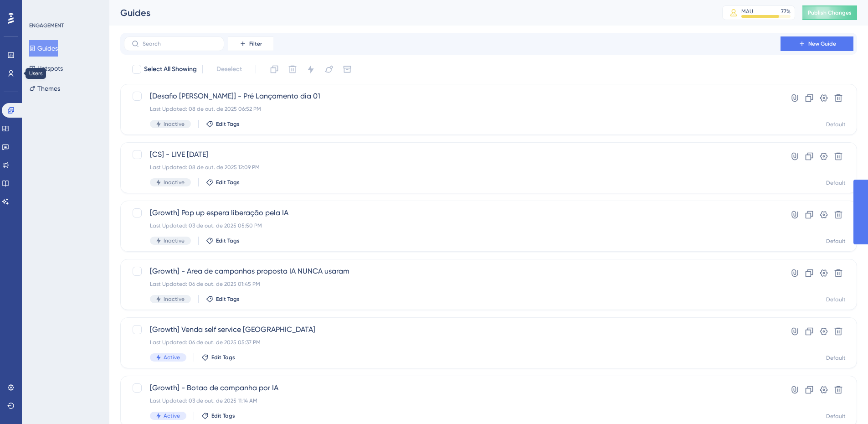 Image resolution: width=868 pixels, height=424 pixels. Describe the element at coordinates (251, 44) in the screenshot. I see `button: Filter` at that location.